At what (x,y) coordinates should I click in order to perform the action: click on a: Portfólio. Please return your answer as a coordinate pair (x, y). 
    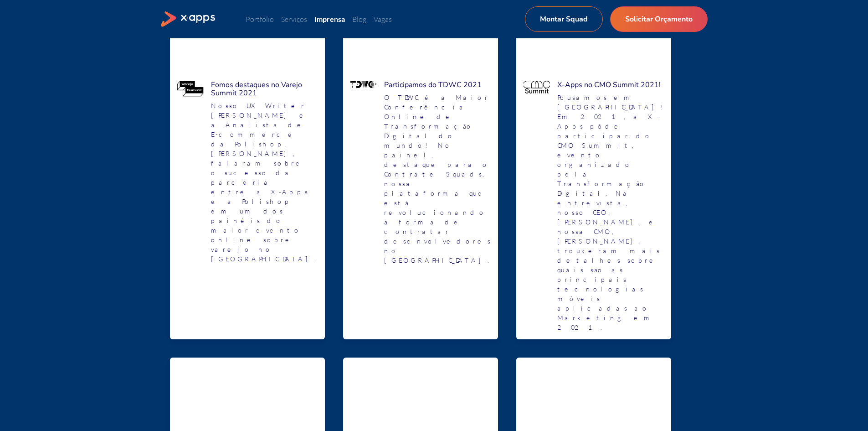
    Looking at the image, I should click on (260, 19).